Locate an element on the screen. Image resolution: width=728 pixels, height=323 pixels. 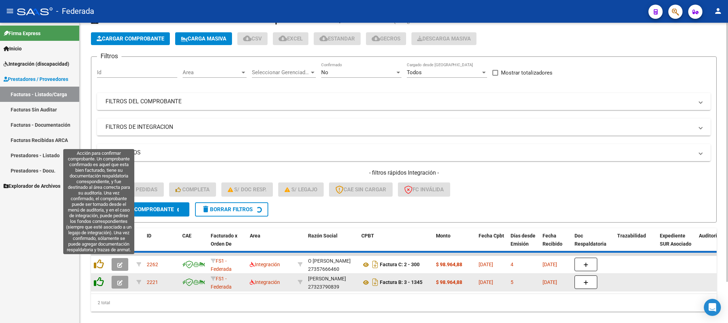
mat-panel-title: MAS FILTROS is located at coordinates (399, 153).